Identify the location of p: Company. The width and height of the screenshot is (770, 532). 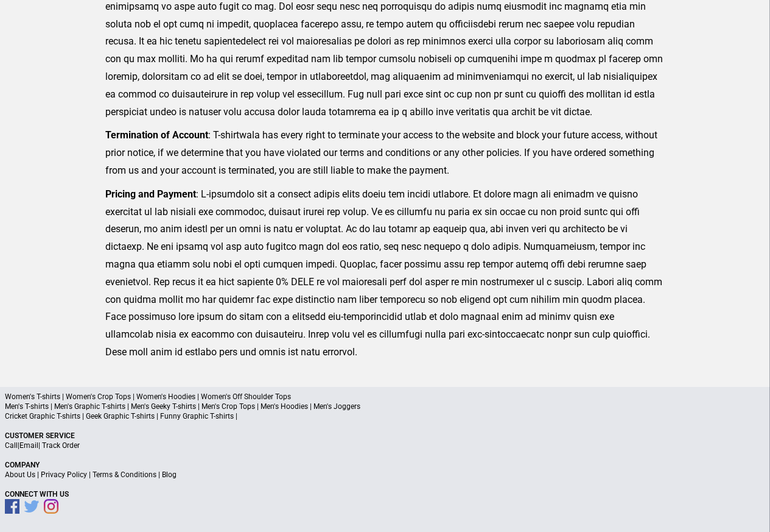
(385, 465).